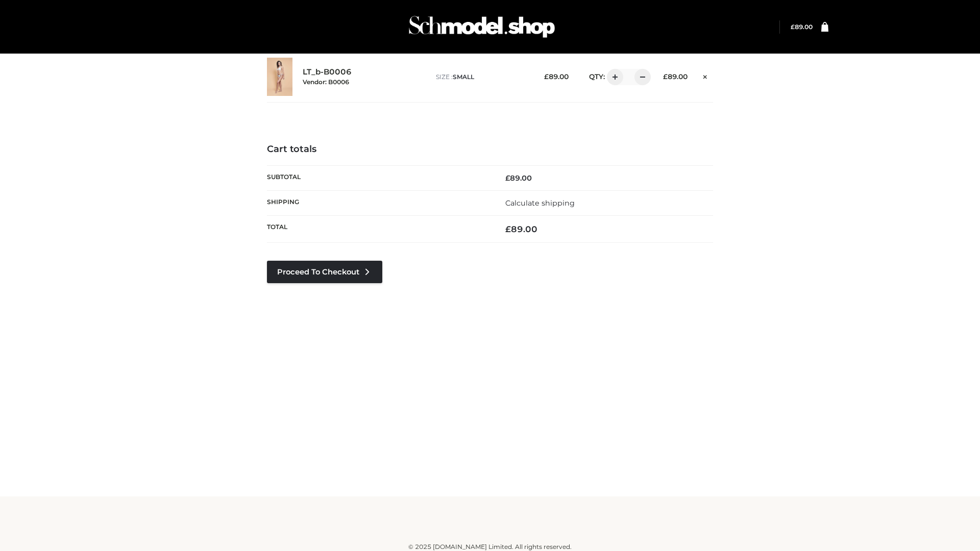  What do you see at coordinates (706, 76) in the screenshot?
I see `a: Remove this item` at bounding box center [706, 76].